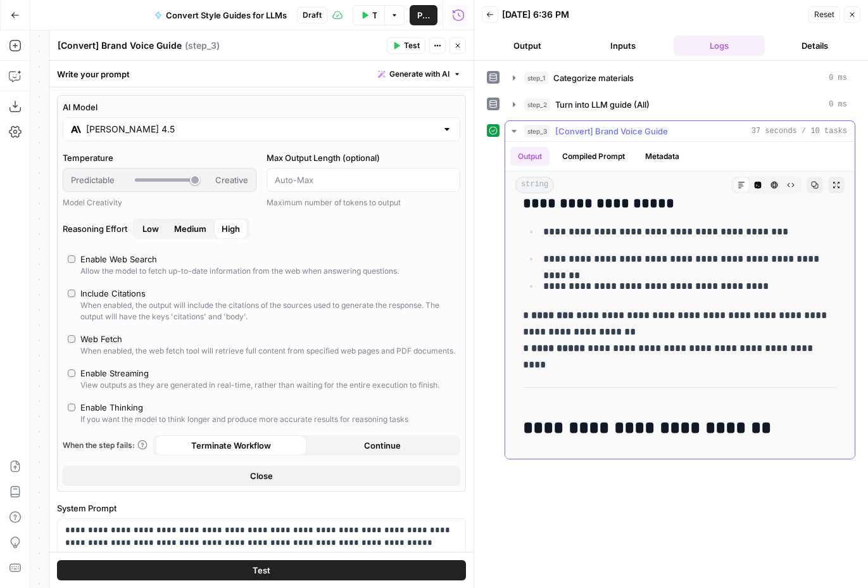 The width and height of the screenshot is (868, 588). What do you see at coordinates (72, 407) in the screenshot?
I see `input: Enable ThinkingIf you want the model to think longer and produce more accurate results for reason...` at bounding box center [72, 407].